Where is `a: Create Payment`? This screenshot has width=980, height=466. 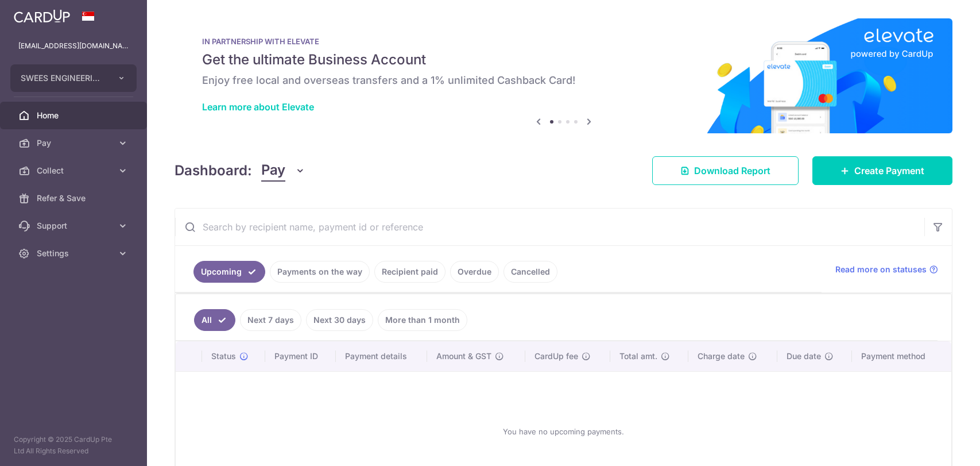 a: Create Payment is located at coordinates (882, 171).